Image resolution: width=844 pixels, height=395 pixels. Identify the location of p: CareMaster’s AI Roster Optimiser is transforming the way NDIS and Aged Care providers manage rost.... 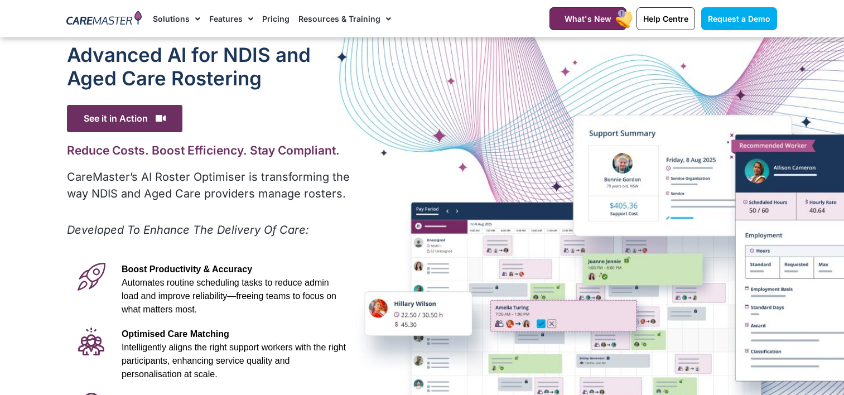
(209, 185).